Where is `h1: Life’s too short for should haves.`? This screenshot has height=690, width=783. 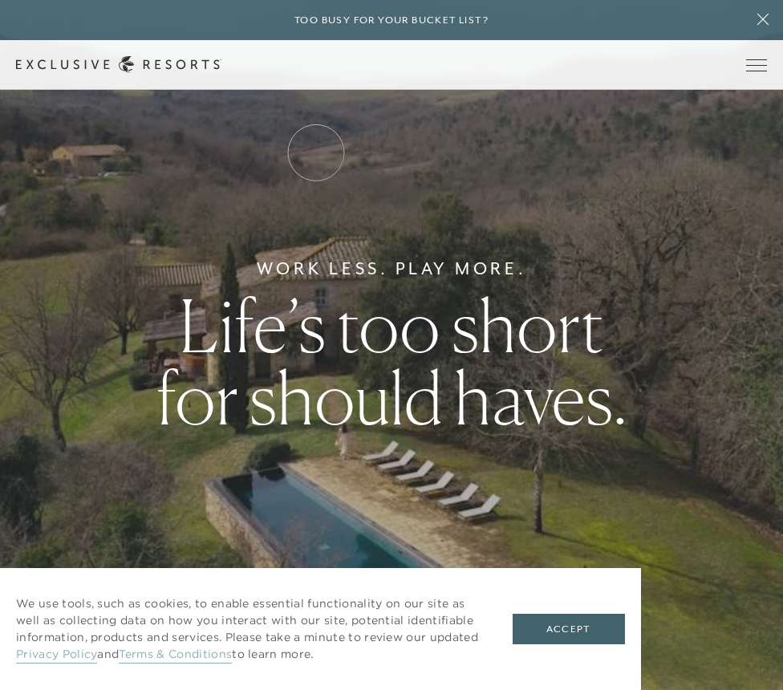 h1: Life’s too short for should haves. is located at coordinates (391, 362).